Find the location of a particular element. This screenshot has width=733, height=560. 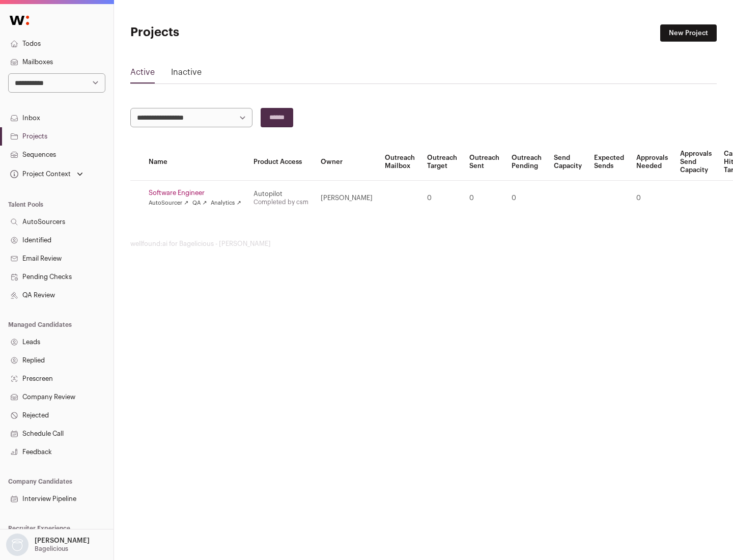

a: Active is located at coordinates (142, 74).